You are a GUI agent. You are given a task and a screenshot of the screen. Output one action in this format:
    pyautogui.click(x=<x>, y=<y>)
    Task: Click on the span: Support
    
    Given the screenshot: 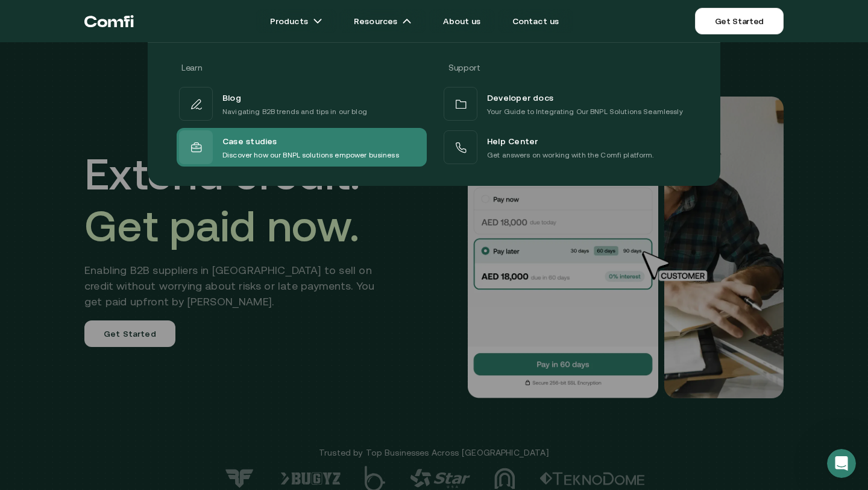 What is the action you would take?
    pyautogui.click(x=464, y=67)
    